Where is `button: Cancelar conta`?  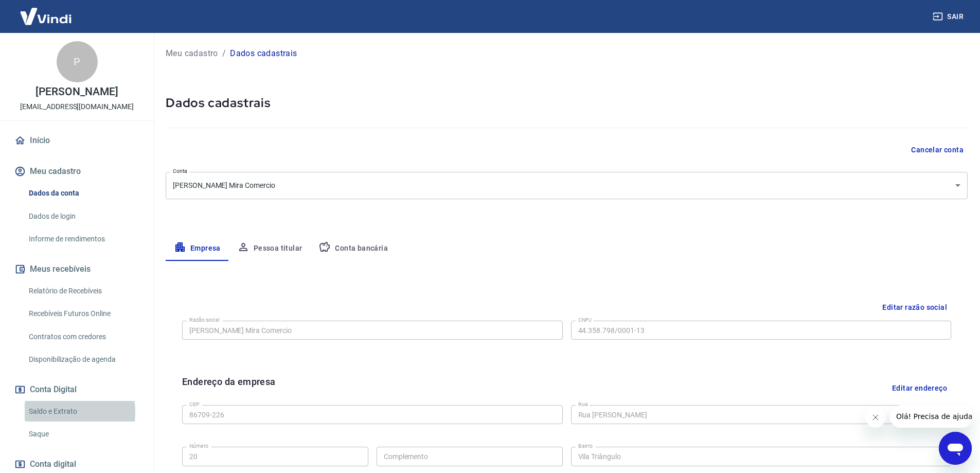
button: Cancelar conta is located at coordinates (937, 150).